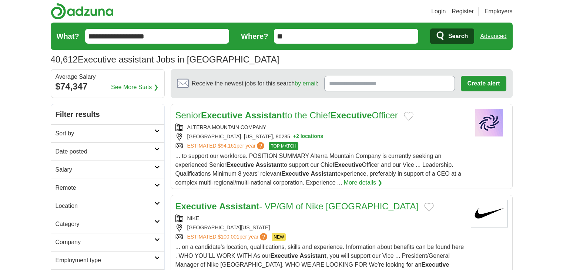 This screenshot has width=563, height=270. What do you see at coordinates (108, 114) in the screenshot?
I see `h2: Filter results` at bounding box center [108, 114].